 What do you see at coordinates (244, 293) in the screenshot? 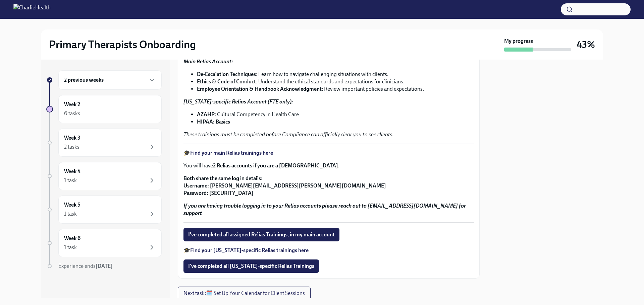
I see `a: Next task:🗓️ Set Up Your Calendar for Client Sessions` at bounding box center [244, 293].